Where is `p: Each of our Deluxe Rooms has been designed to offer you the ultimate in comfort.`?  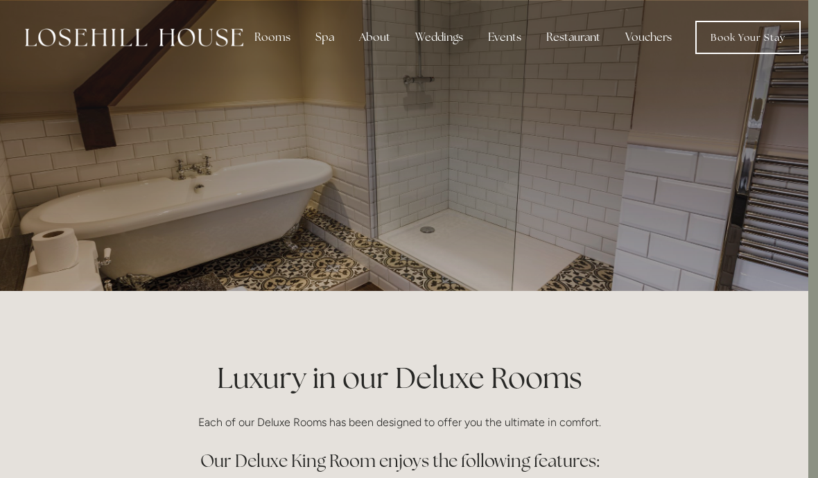
p: Each of our Deluxe Rooms has been designed to offer you the ultimate in comfort. is located at coordinates (399, 422).